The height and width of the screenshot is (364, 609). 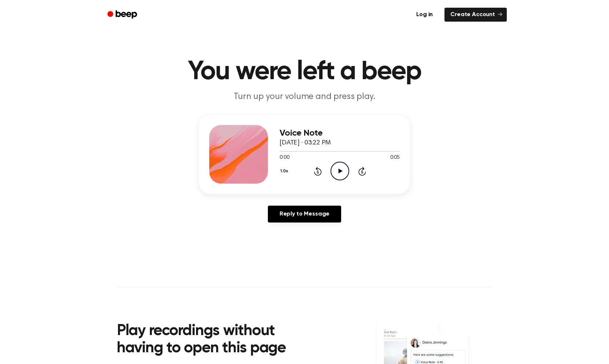 What do you see at coordinates (285, 171) in the screenshot?
I see `button: 1.0x` at bounding box center [285, 171].